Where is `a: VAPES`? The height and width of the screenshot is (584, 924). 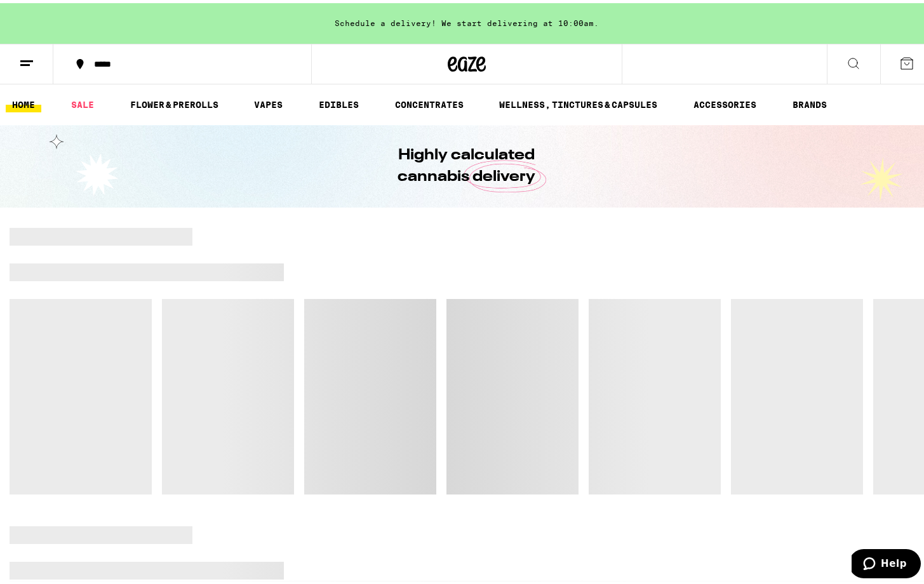
a: VAPES is located at coordinates (269, 102).